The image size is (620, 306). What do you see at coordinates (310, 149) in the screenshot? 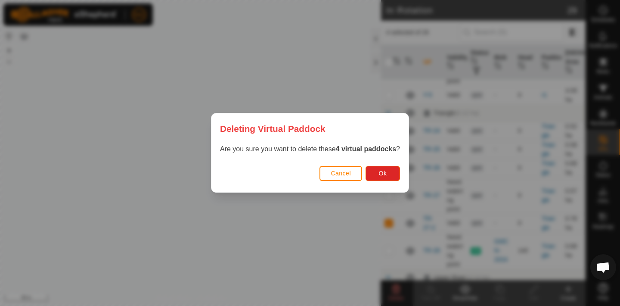
I see `span: Are you sure you want to delete these ?` at bounding box center [310, 149].